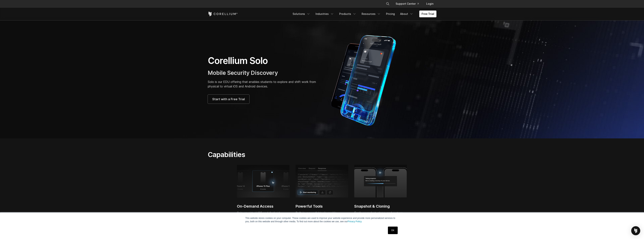 This screenshot has width=644, height=239. Describe the element at coordinates (366, 79) in the screenshot. I see `img: Corellium Solo for mobile app security solutions` at that location.